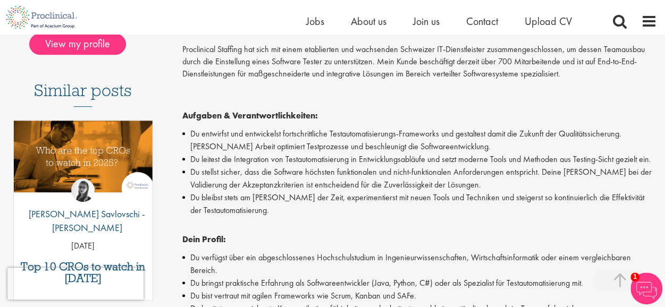 The image size is (665, 307). What do you see at coordinates (419, 140) in the screenshot?
I see `li: Du entwirfst und entwickelst fortschrittliche Testautomatisierungs-Frameworks und gestaltest dami...` at bounding box center [419, 140].